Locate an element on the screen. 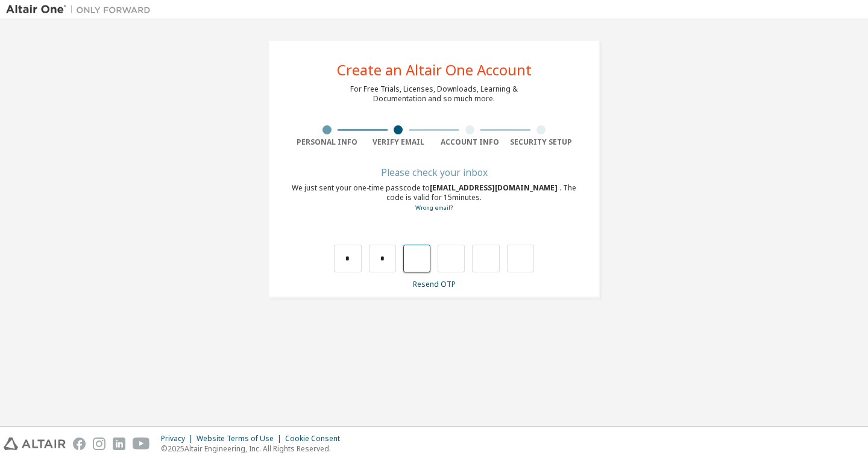 The height and width of the screenshot is (461, 868). img: linkedin.svg is located at coordinates (118, 444).